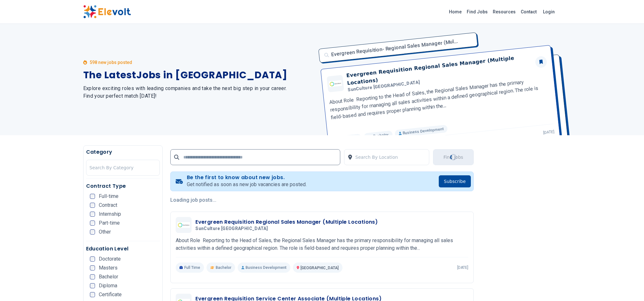 The width and height of the screenshot is (644, 301). I want to click on span: Contract, so click(108, 205).